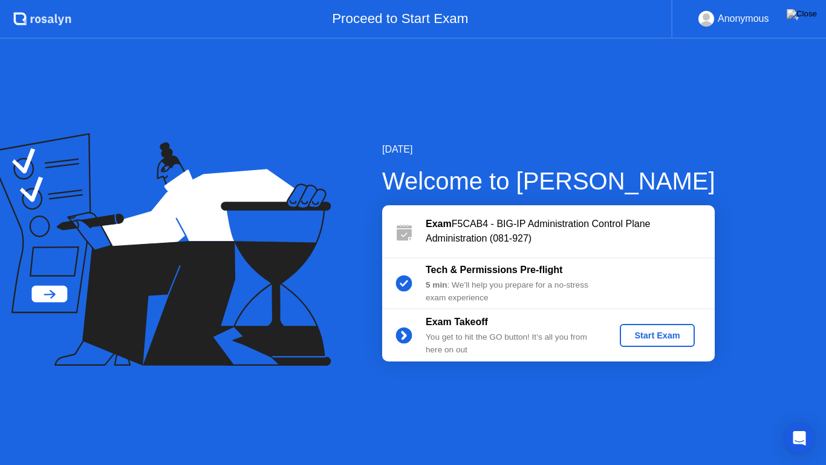  What do you see at coordinates (657, 335) in the screenshot?
I see `div: Start Exam` at bounding box center [657, 335].